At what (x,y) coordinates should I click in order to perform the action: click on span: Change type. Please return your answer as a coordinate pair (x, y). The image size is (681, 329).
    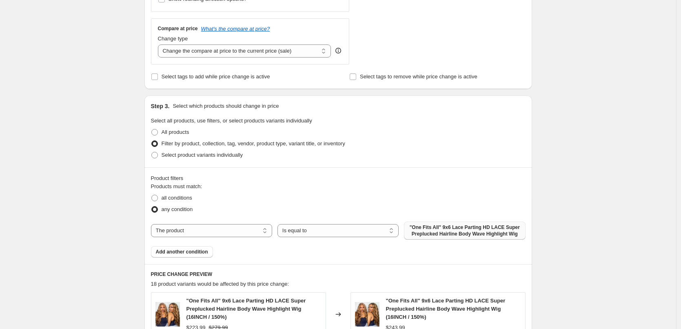
    Looking at the image, I should click on (173, 38).